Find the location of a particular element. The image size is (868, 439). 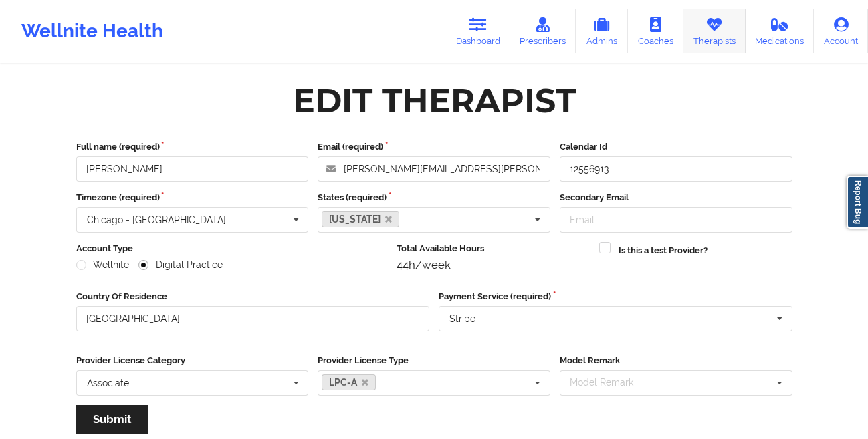

a: Account is located at coordinates (841, 31).